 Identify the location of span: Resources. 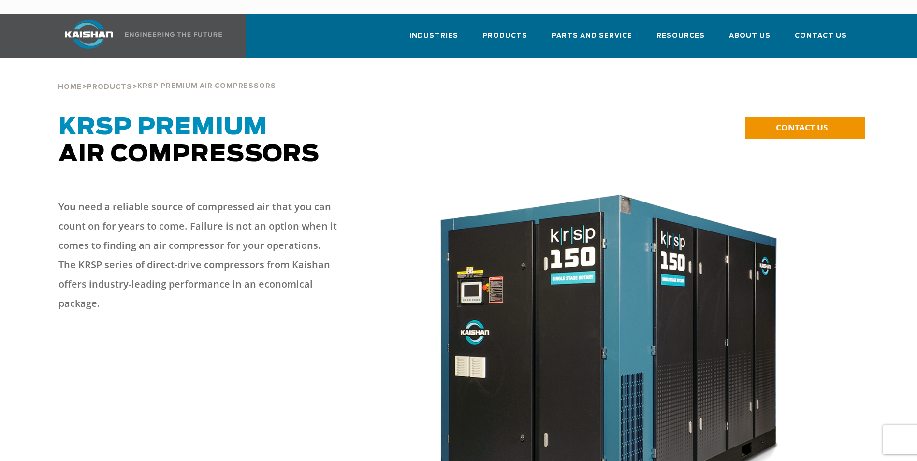
(680, 36).